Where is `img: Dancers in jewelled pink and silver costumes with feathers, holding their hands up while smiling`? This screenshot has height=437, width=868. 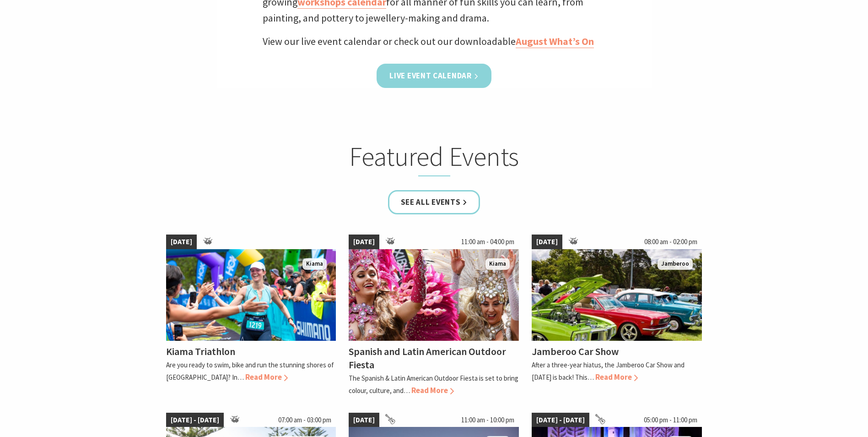 img: Dancers in jewelled pink and silver costumes with feathers, holding their hands up while smiling is located at coordinates (434, 295).